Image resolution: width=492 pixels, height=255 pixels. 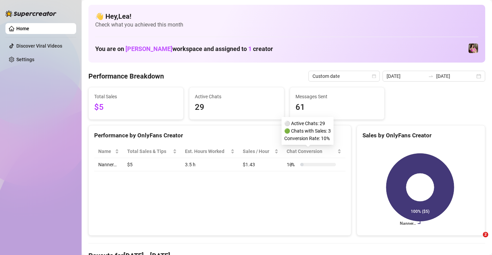 What do you see at coordinates (407, 224) in the screenshot?
I see `text: Nanner…` at bounding box center [407, 224].